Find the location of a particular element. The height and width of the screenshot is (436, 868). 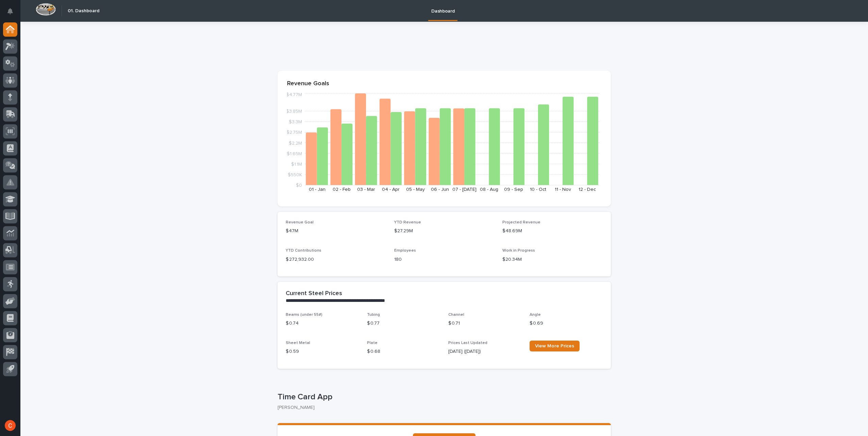

tspan: $4.77M is located at coordinates (294, 95).